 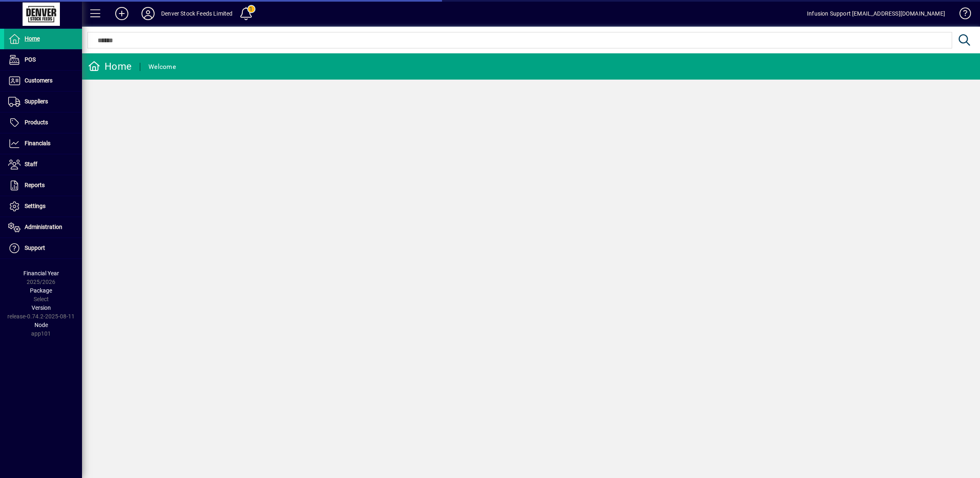 What do you see at coordinates (122, 14) in the screenshot?
I see `button: Add` at bounding box center [122, 14].